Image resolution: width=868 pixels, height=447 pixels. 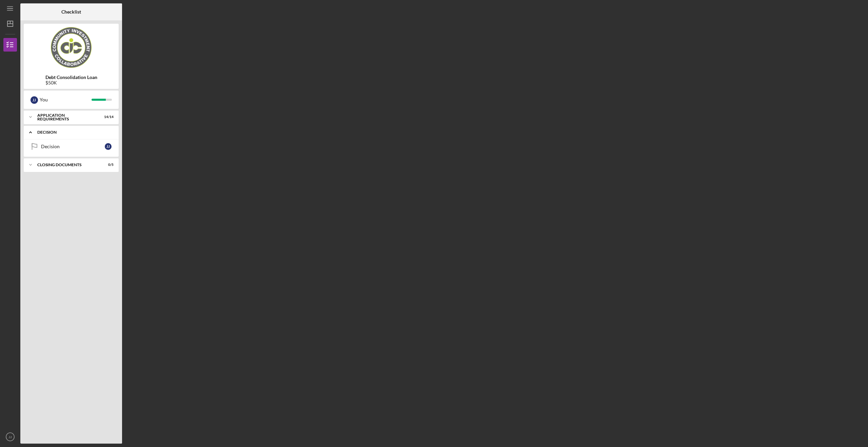 What do you see at coordinates (11, 437) in the screenshot?
I see `button: JJ` at bounding box center [11, 437].